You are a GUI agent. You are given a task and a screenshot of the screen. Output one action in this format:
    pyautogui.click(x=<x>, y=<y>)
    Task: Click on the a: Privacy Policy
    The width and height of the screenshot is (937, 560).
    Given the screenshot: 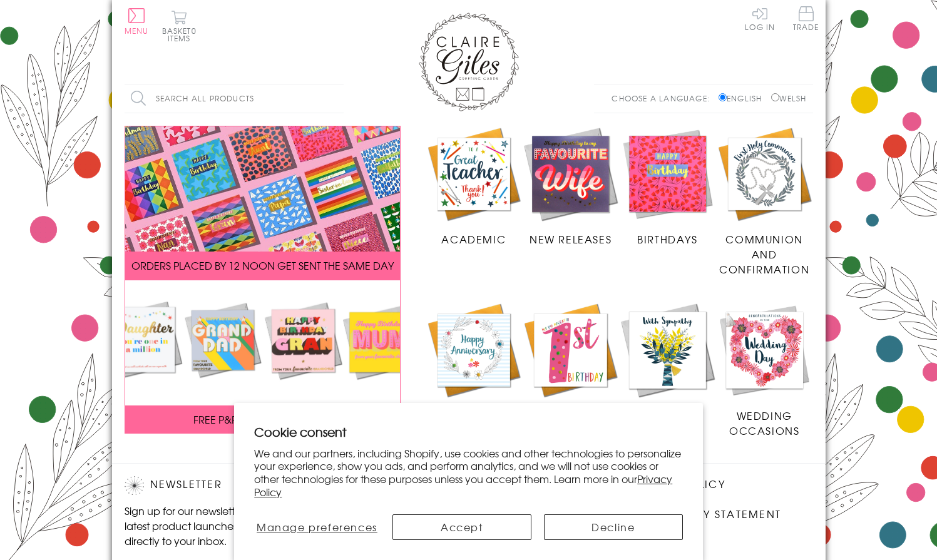 What is the action you would take?
    pyautogui.click(x=463, y=485)
    